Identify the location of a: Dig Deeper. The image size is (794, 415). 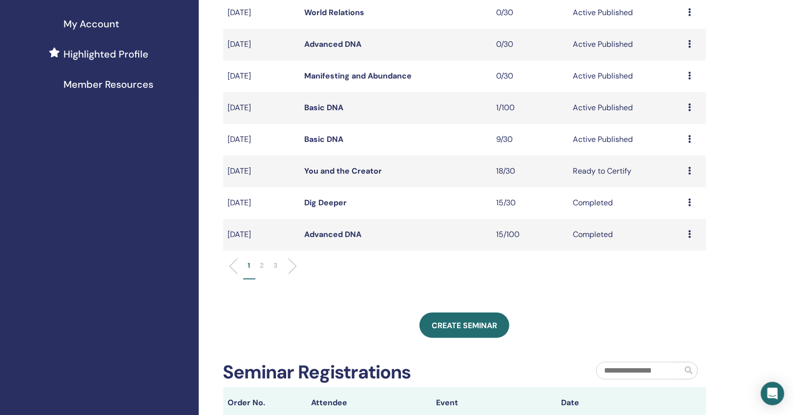
(326, 203).